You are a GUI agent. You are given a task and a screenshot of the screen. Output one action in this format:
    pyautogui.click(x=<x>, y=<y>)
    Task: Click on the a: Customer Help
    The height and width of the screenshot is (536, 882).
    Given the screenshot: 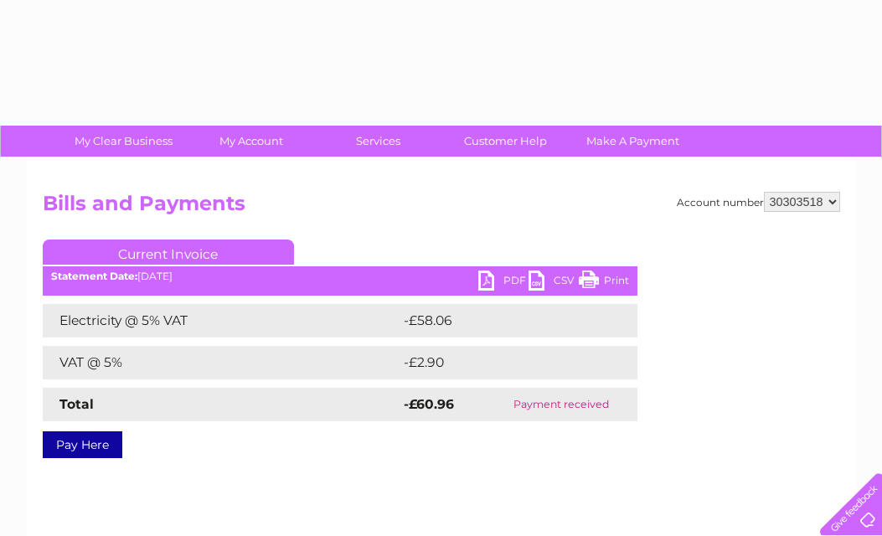 What is the action you would take?
    pyautogui.click(x=505, y=141)
    